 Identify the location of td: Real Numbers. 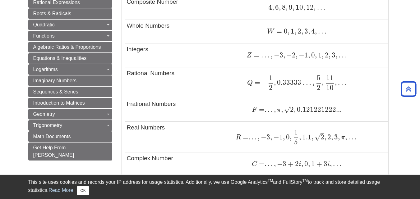
(165, 137).